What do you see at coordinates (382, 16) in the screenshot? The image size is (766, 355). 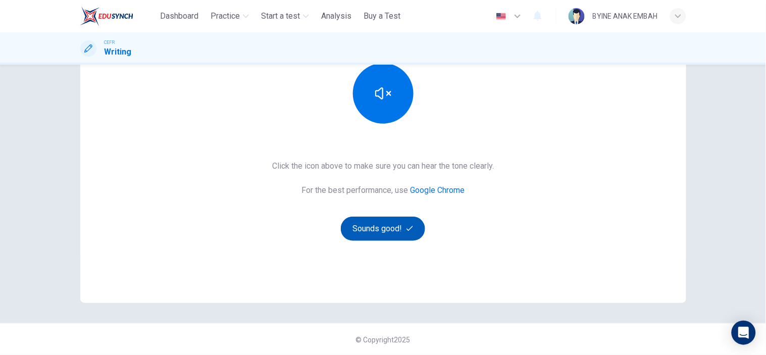 I see `a: Buy a Test` at bounding box center [382, 16].